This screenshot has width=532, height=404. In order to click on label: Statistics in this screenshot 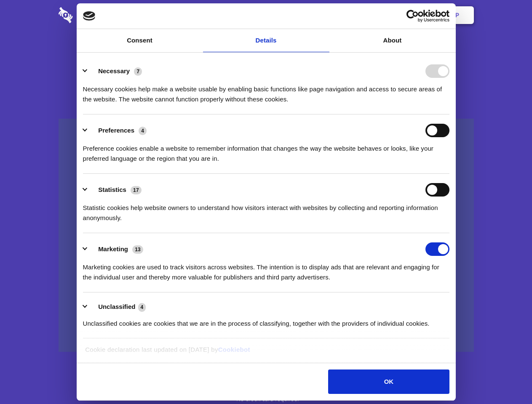, I will do `click(112, 189)`.